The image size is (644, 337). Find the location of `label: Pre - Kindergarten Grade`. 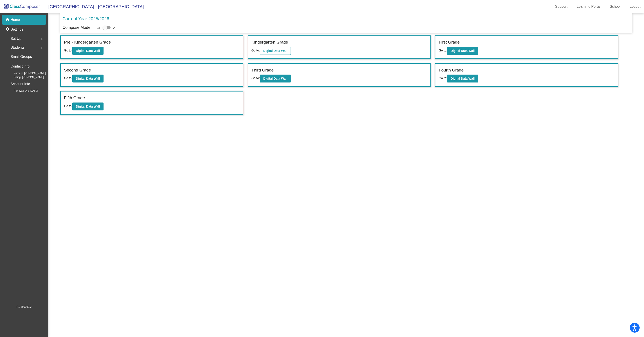

label: Pre - Kindergarten Grade is located at coordinates (87, 42).